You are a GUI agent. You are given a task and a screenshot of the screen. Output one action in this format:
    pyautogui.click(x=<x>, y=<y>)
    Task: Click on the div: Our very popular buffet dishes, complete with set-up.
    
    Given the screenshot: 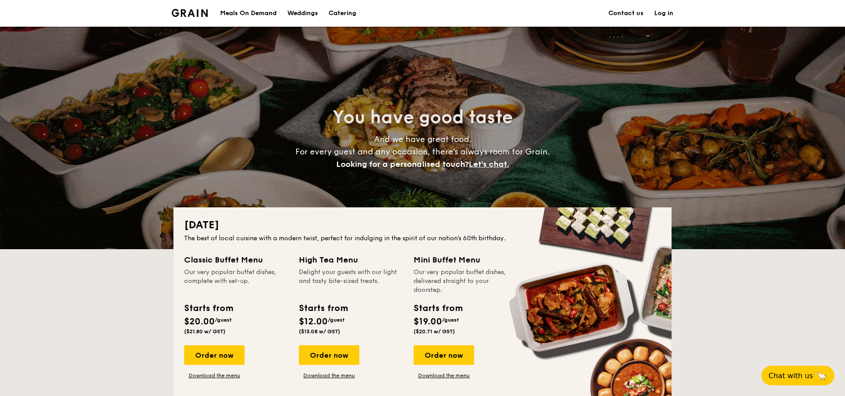 What is the action you would take?
    pyautogui.click(x=236, y=281)
    